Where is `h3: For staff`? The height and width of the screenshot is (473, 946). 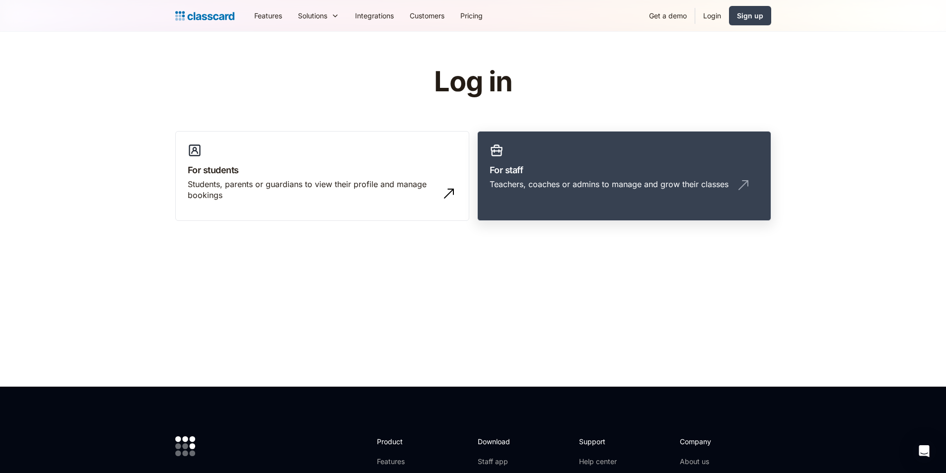
h3: For staff is located at coordinates (624, 170).